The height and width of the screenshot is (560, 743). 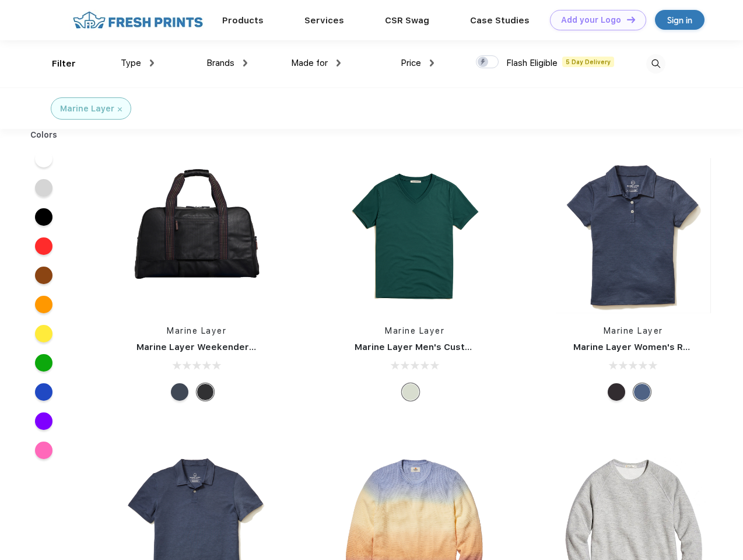 What do you see at coordinates (617, 392) in the screenshot?
I see `div: Black` at bounding box center [617, 392].